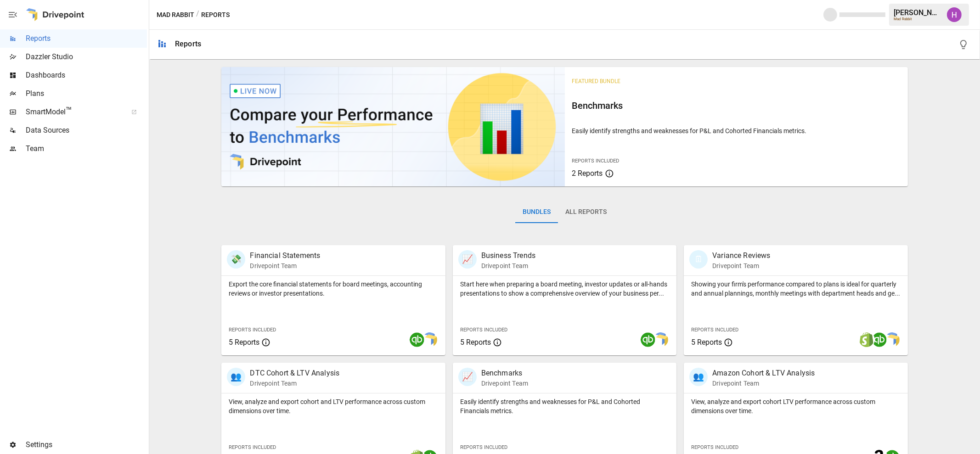 Image resolution: width=980 pixels, height=454 pixels. What do you see at coordinates (536, 212) in the screenshot?
I see `button: Bundles` at bounding box center [536, 212].